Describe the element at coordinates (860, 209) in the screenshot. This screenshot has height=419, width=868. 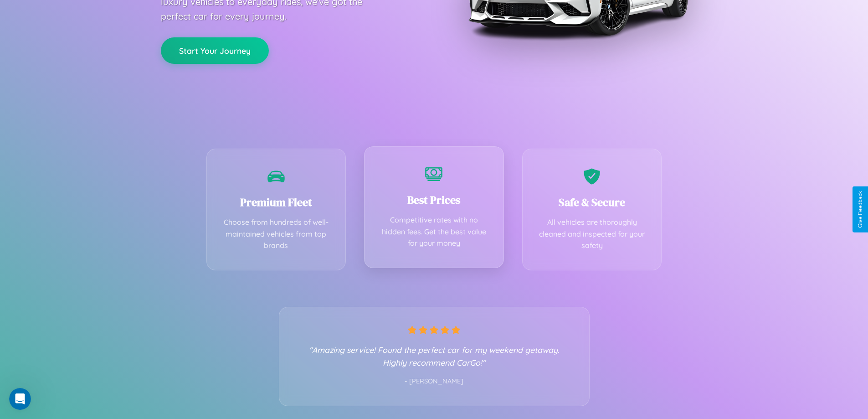
I see `div: Give Feedback` at that location.